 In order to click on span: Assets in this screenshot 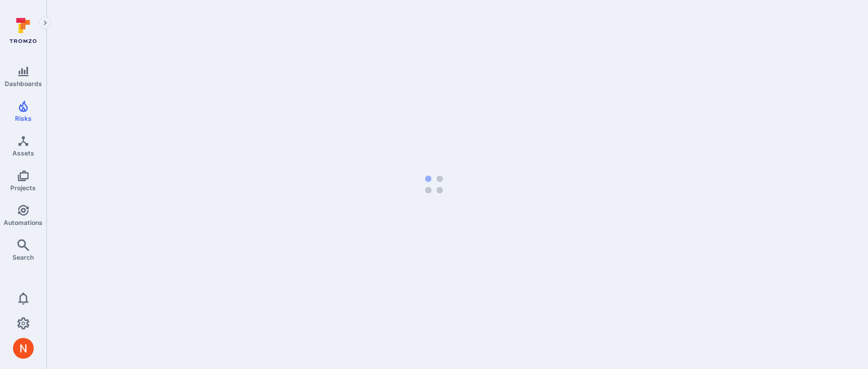, I will do `click(23, 153)`.